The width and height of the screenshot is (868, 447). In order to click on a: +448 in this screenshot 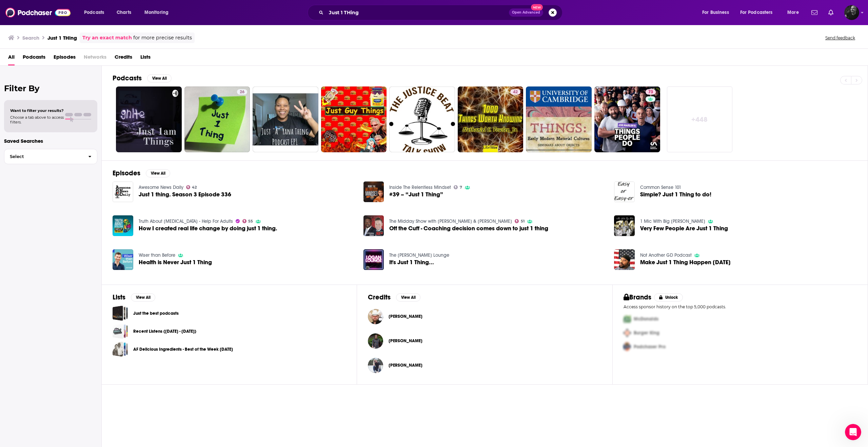, I will do `click(700, 120)`.